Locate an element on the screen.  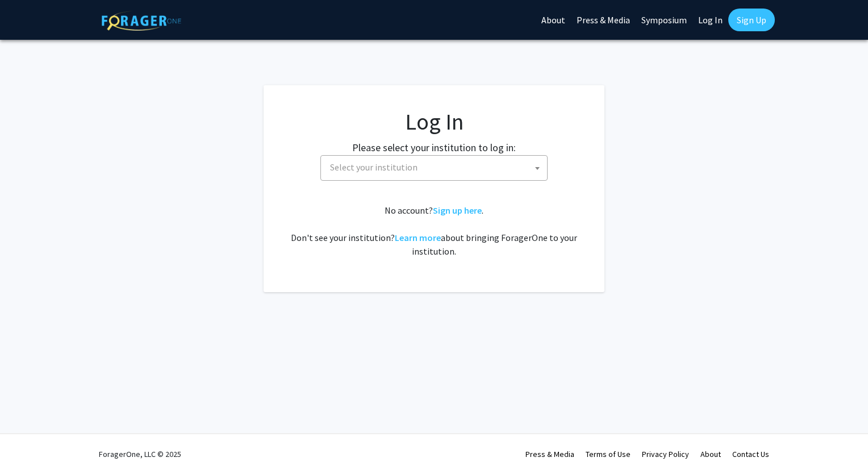
a: Contact Us is located at coordinates (751, 455).